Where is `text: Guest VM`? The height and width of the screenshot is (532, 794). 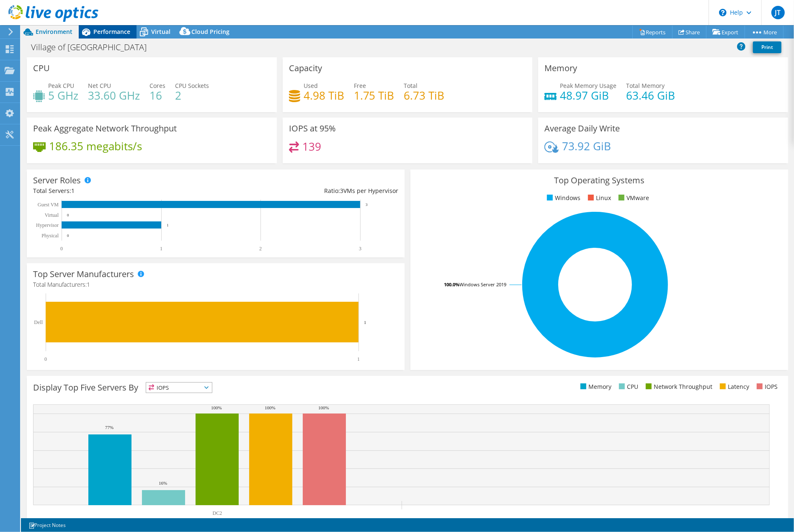
text: Guest VM is located at coordinates (48, 205).